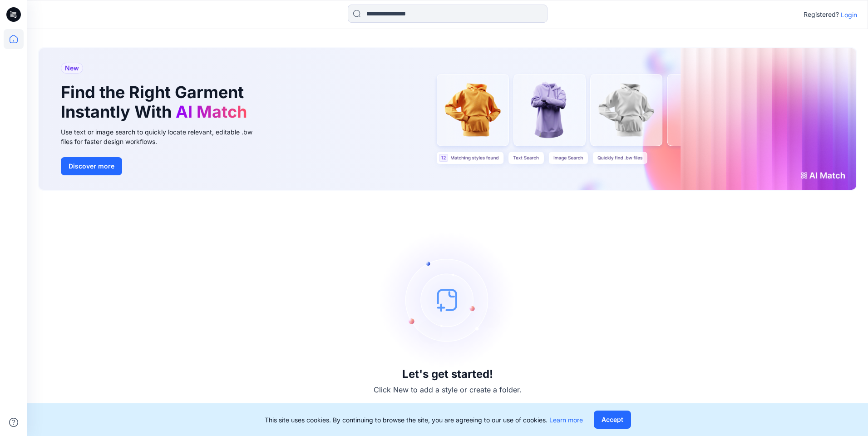 The width and height of the screenshot is (868, 436). I want to click on button: Discover more, so click(91, 166).